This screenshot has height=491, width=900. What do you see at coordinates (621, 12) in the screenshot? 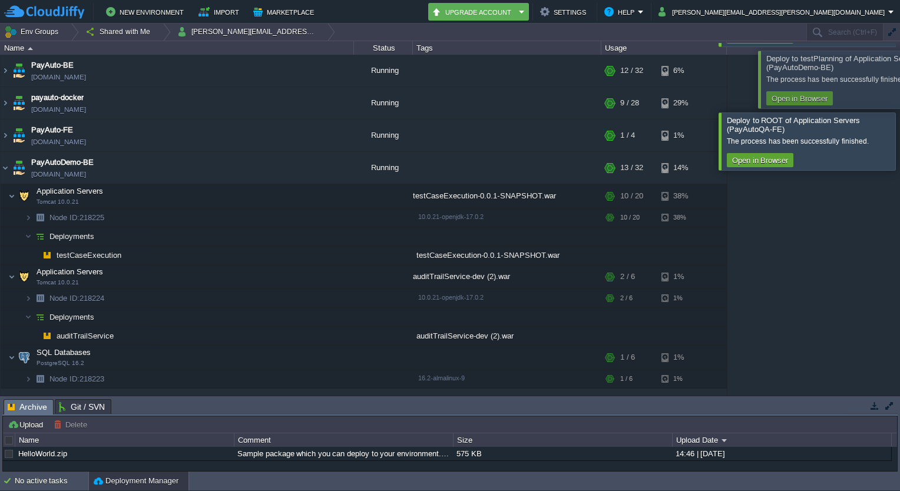
I see `button: Help` at bounding box center [621, 12].